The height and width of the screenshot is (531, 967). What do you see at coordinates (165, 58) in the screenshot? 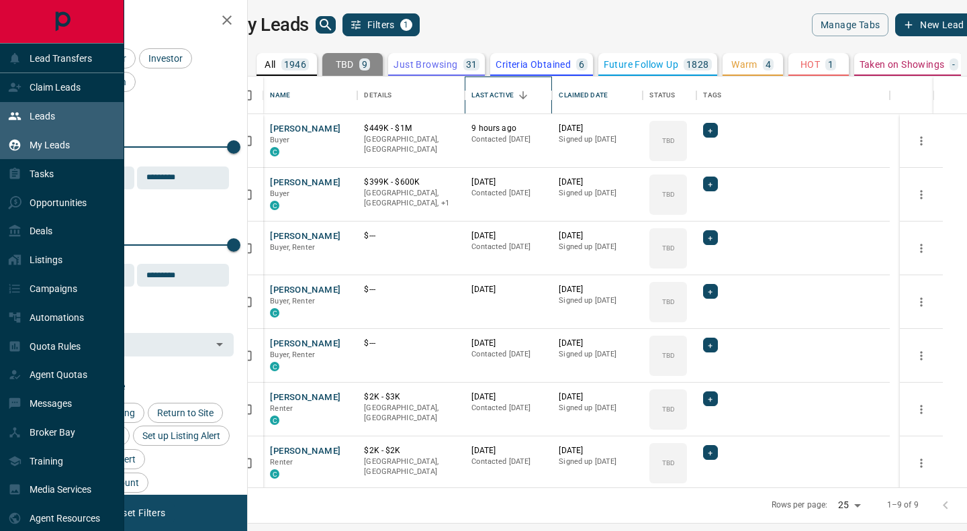
I see `span: Investor` at bounding box center [165, 58].